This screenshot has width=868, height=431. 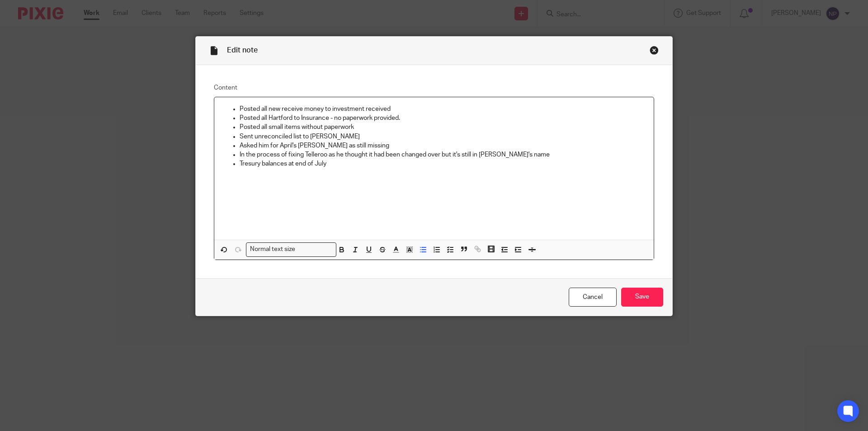 I want to click on a: Cancel, so click(x=593, y=297).